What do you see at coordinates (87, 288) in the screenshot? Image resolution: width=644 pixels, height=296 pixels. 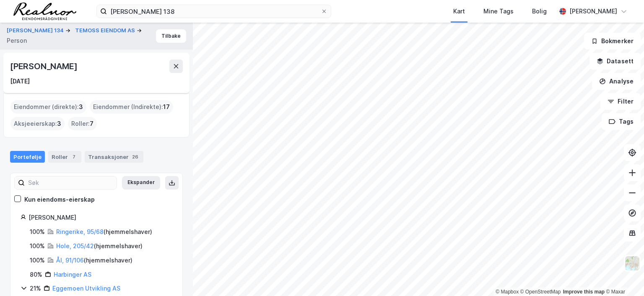 I see `a: Eggemoen Utvikling AS` at bounding box center [87, 288].